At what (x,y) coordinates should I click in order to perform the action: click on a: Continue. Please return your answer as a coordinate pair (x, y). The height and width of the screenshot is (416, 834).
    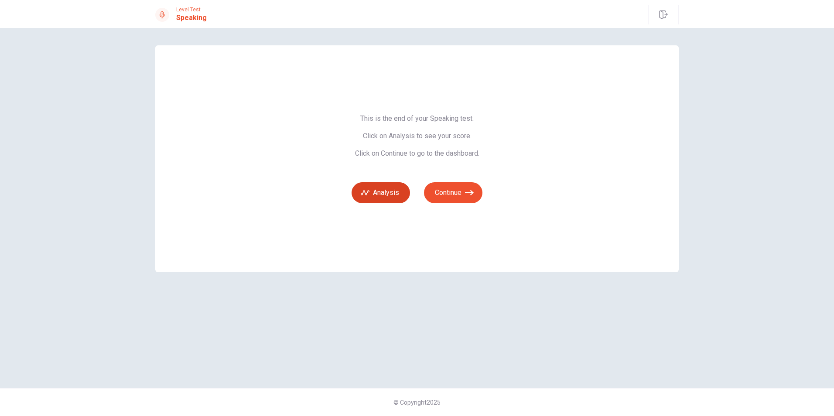
    Looking at the image, I should click on (453, 193).